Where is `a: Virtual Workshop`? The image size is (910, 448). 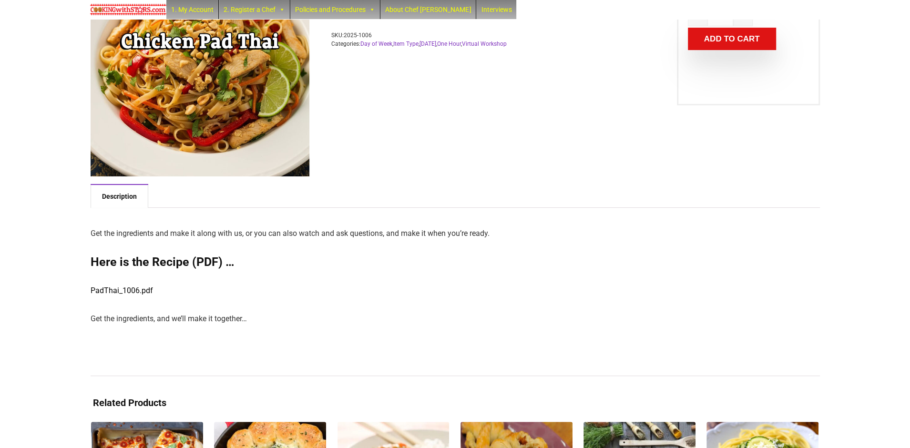
a: Virtual Workshop is located at coordinates (484, 44).